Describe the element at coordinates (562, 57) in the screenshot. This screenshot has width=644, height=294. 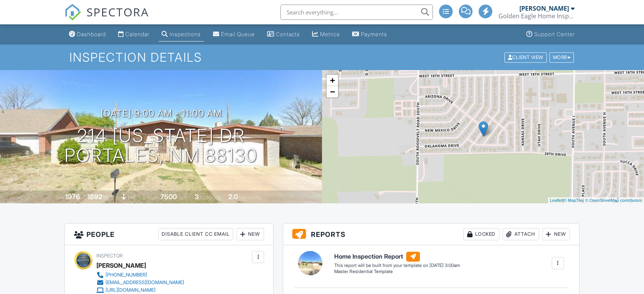
I see `div: More` at that location.